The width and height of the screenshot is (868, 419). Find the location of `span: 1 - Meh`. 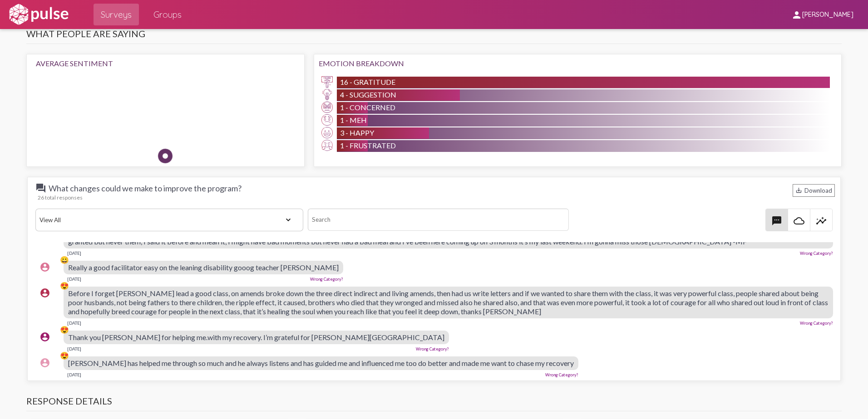

span: 1 - Meh is located at coordinates (353, 120).